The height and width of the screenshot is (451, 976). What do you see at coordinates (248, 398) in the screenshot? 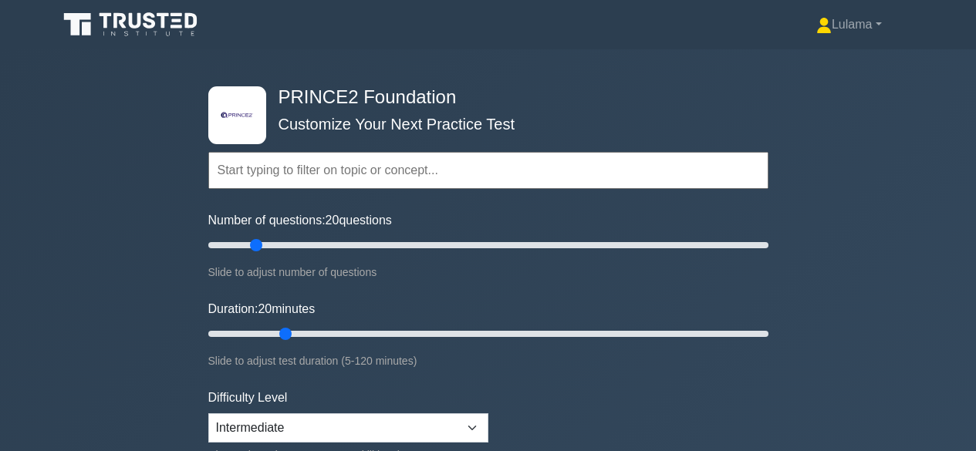
I see `label: Difficulty Level` at bounding box center [248, 398].